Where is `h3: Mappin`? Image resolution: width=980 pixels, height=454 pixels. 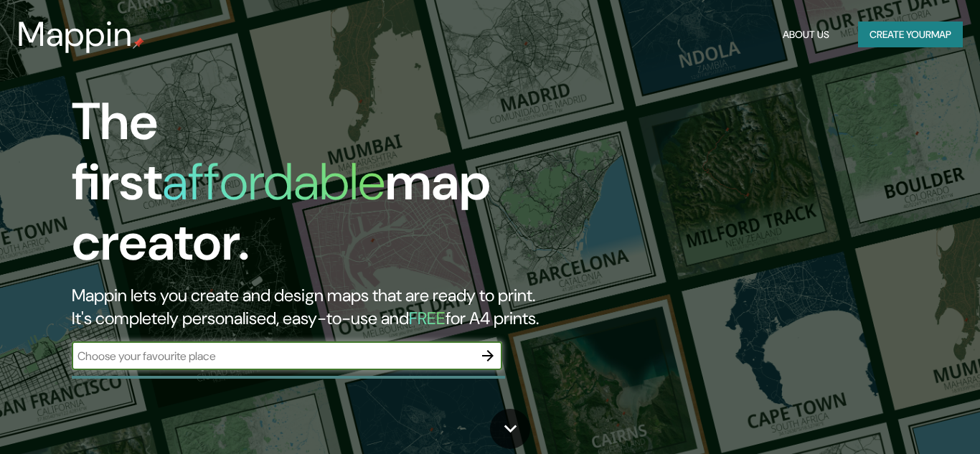
h3: Mappin is located at coordinates (74, 35).